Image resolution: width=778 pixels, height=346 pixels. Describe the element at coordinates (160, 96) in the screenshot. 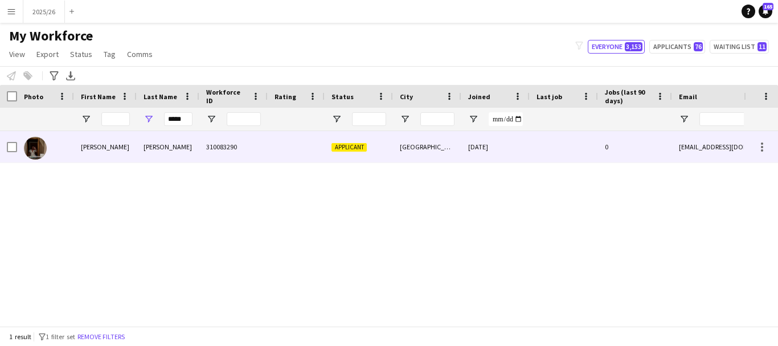

I see `span: Last Name` at that location.